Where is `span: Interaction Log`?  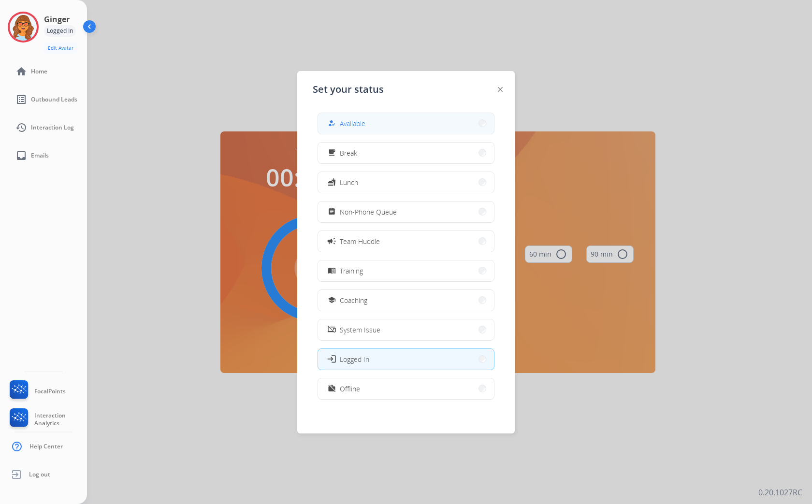
span: Interaction Log is located at coordinates (52, 128).